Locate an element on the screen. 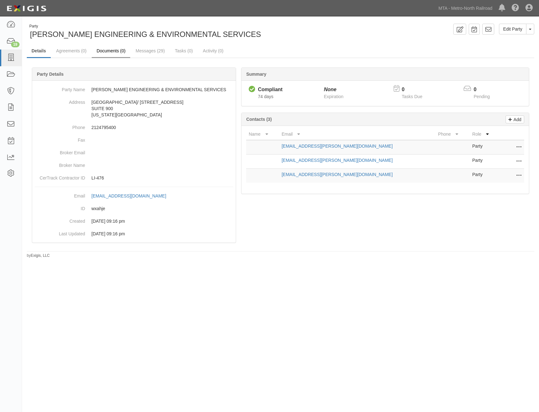  div: LANGAN ENGINEERING & ENVIRONMENTAL SERVICES is located at coordinates (151, 32).